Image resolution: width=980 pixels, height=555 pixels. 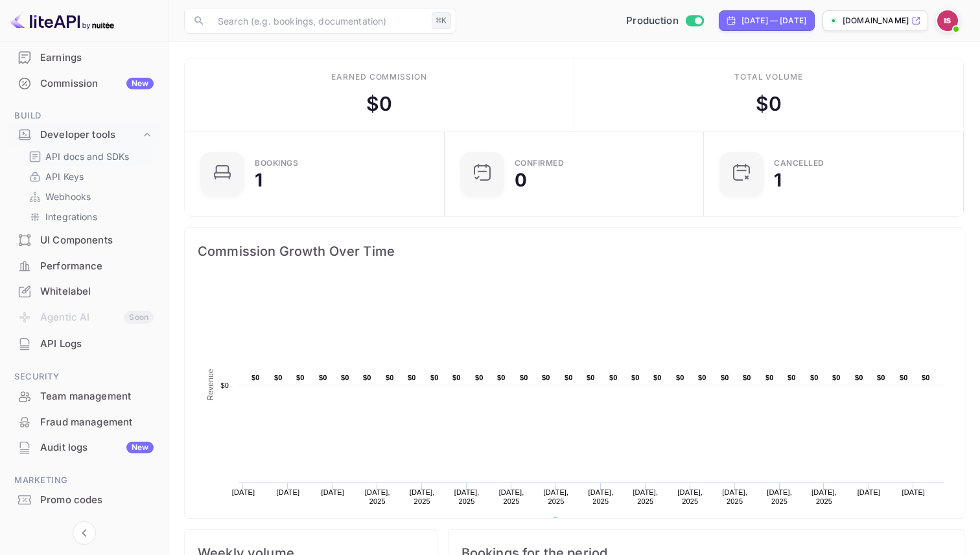 I want to click on span: Production, so click(x=652, y=21).